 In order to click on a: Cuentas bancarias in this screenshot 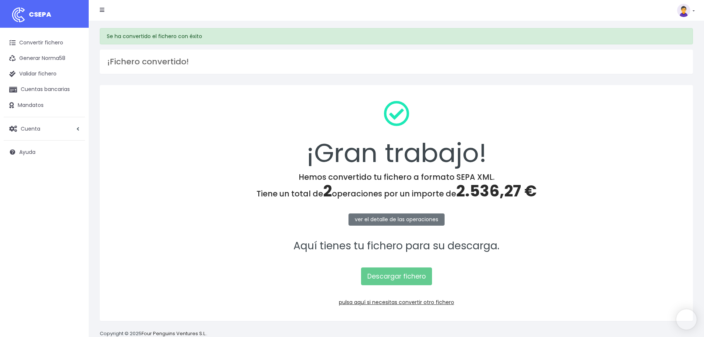, I will do `click(44, 89)`.